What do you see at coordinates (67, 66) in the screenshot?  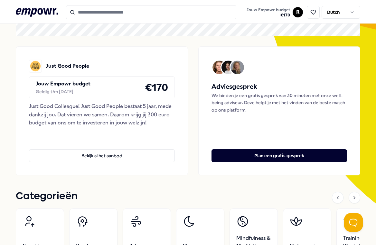 I see `p: Just Good People` at bounding box center [67, 66].